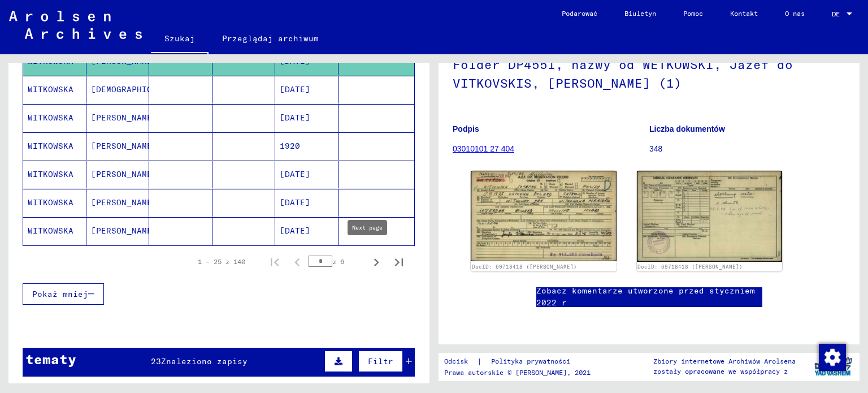 This screenshot has height=393, width=868. Describe the element at coordinates (180, 38) in the screenshot. I see `font: Szukaj` at that location.